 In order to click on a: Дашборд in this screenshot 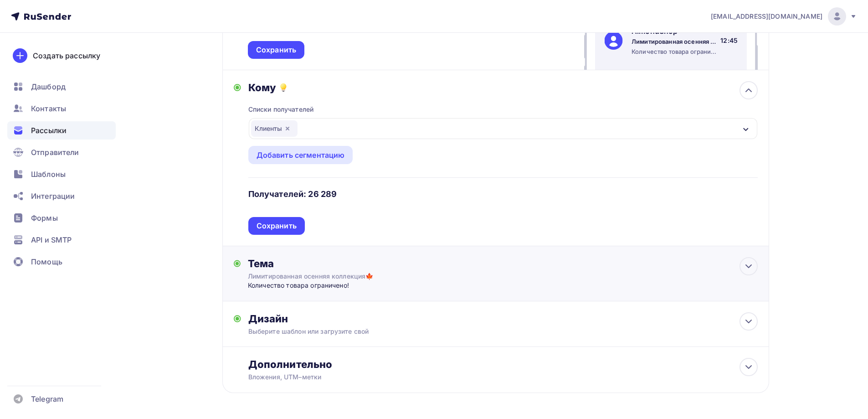, I will do `click(62, 86)`.